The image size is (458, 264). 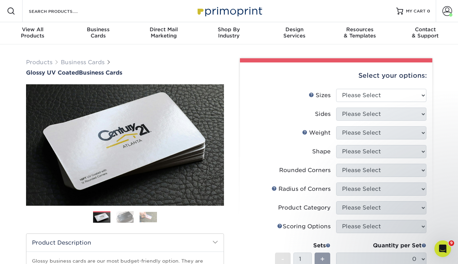 What do you see at coordinates (229, 33) in the screenshot?
I see `div: Industry` at bounding box center [229, 33].